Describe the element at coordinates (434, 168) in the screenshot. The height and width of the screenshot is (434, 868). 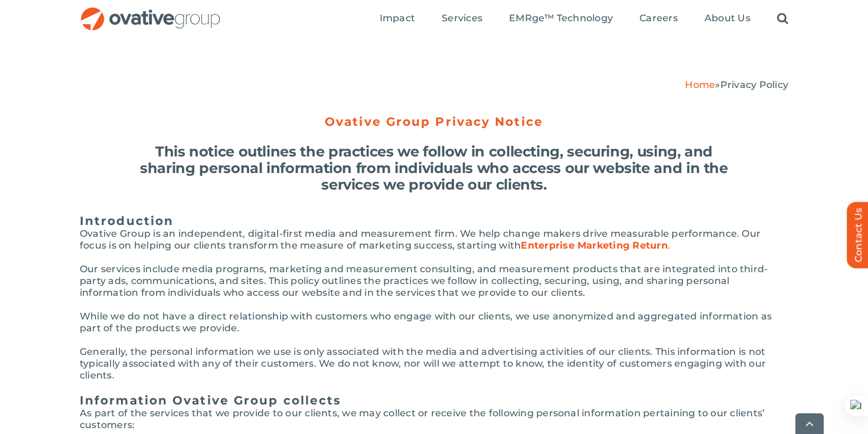
I see `strong: This notice outlines the practices we follow in collecting, securing, using, and sharing personal...` at that location.